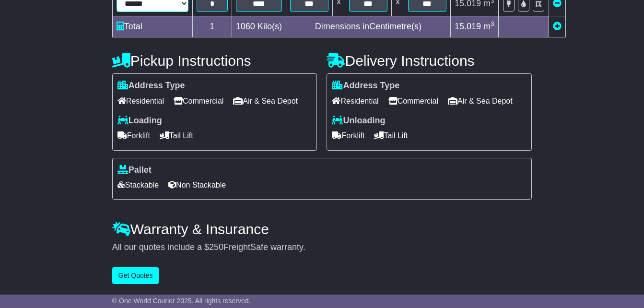 The image size is (644, 308). I want to click on span: 15.019, so click(467, 27).